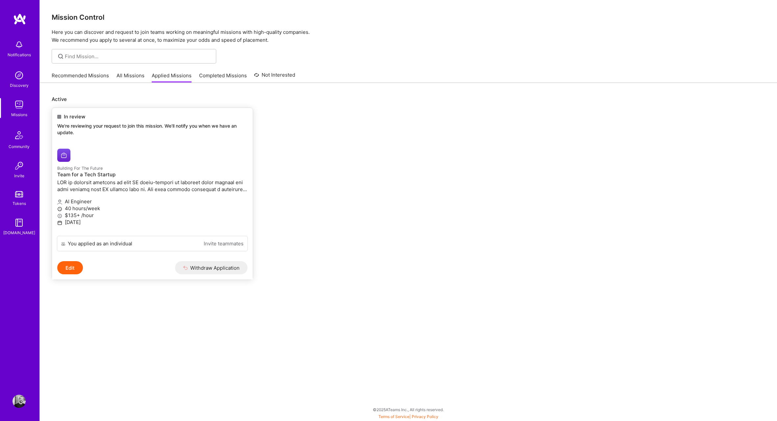 This screenshot has width=777, height=421. Describe the element at coordinates (19, 146) in the screenshot. I see `div: Community` at that location.